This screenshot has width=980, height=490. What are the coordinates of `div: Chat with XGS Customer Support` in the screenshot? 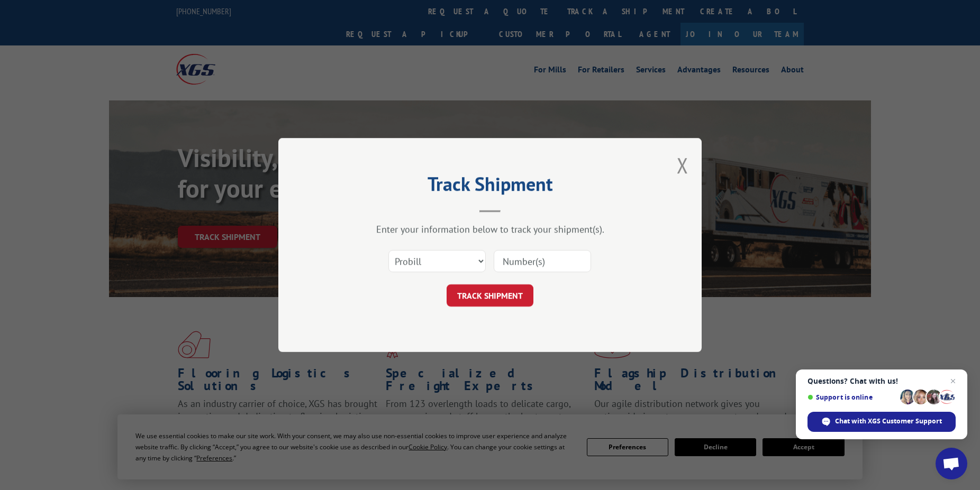 It's located at (882, 422).